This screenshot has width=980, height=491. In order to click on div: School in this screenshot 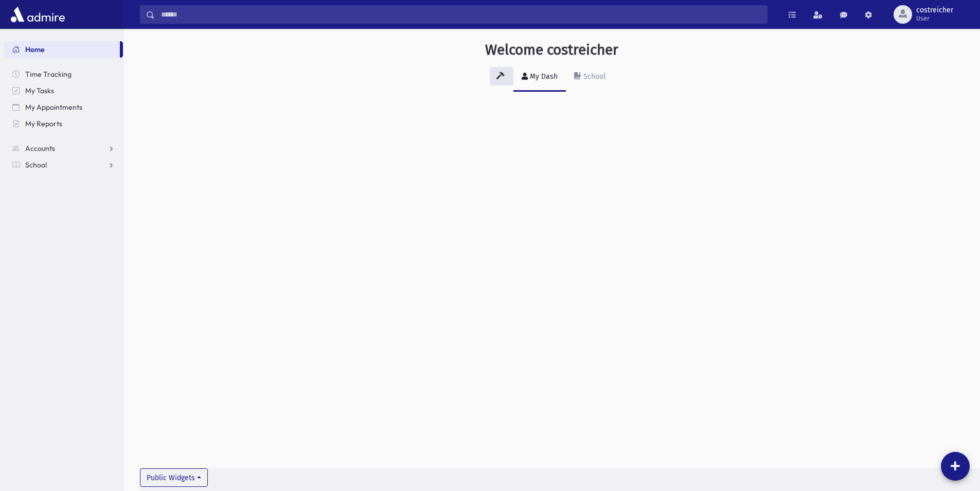, I will do `click(593, 76)`.